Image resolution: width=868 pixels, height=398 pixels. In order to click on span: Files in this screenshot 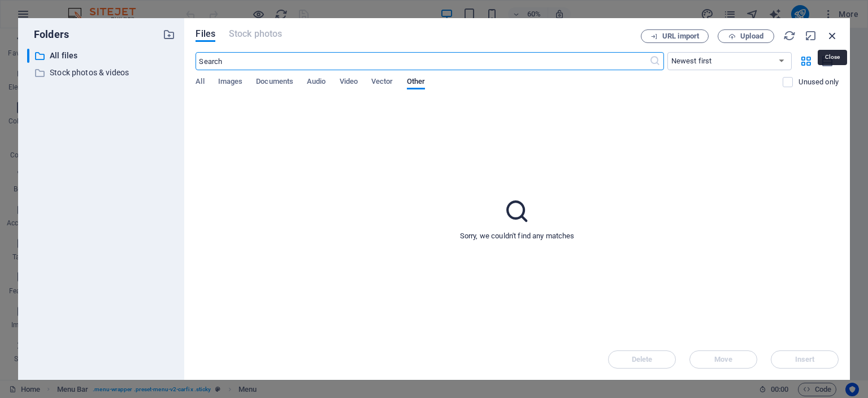, I will do `click(205, 34)`.